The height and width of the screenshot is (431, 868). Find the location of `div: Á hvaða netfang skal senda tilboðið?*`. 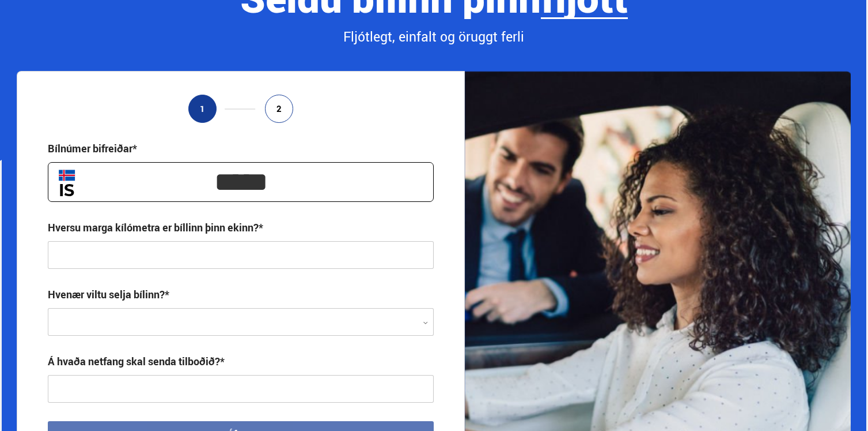

div: Á hvaða netfang skal senda tilboðið?* is located at coordinates (136, 361).